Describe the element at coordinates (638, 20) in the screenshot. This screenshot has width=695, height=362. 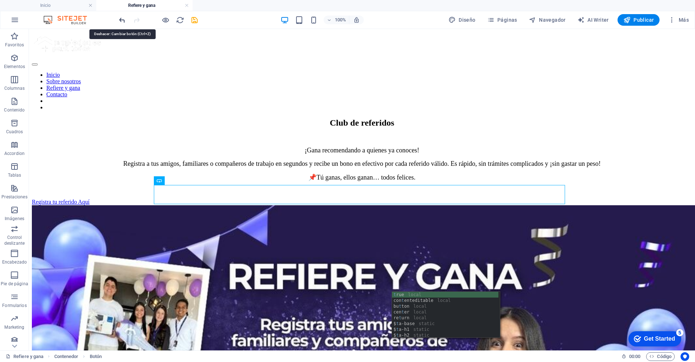
I see `button: Publicar` at that location.